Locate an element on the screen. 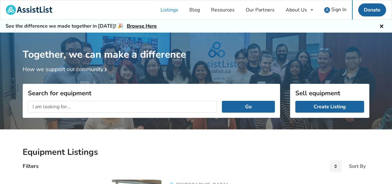 The width and height of the screenshot is (392, 184). span: Sign In is located at coordinates (338, 10).